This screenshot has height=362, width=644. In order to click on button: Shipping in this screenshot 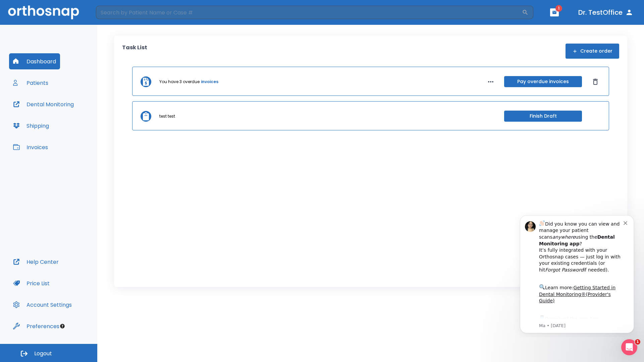, I will do `click(31, 126)`.